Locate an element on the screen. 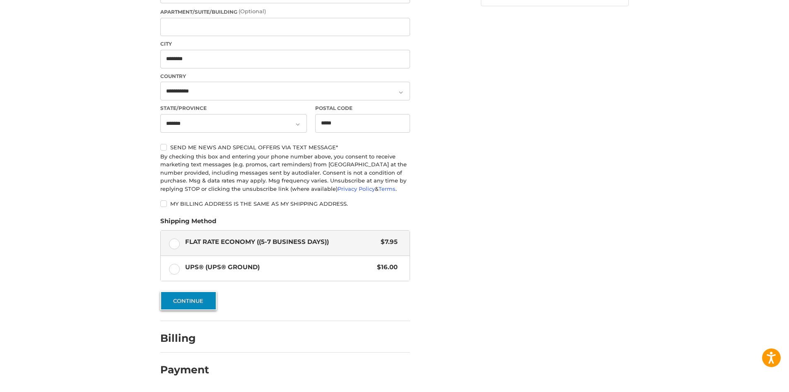  h2: Billing is located at coordinates (184, 338).